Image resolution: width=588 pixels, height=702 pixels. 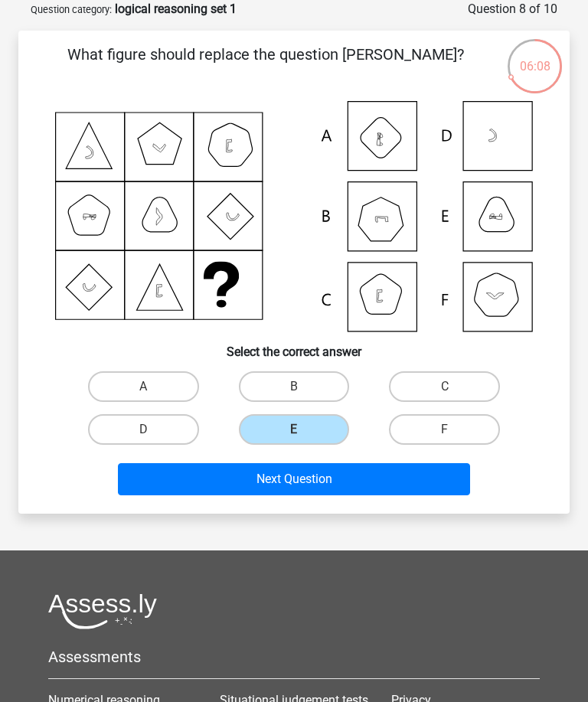 I want to click on label: F, so click(x=444, y=429).